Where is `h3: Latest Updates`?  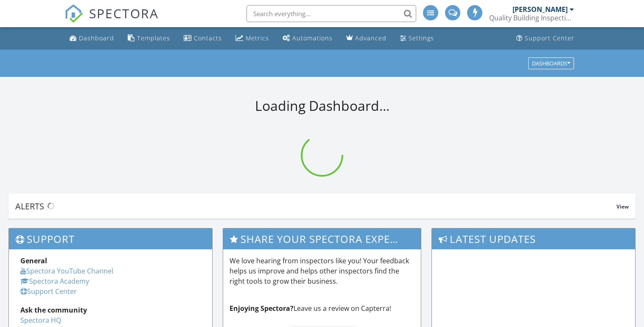 h3: Latest Updates is located at coordinates (533, 239).